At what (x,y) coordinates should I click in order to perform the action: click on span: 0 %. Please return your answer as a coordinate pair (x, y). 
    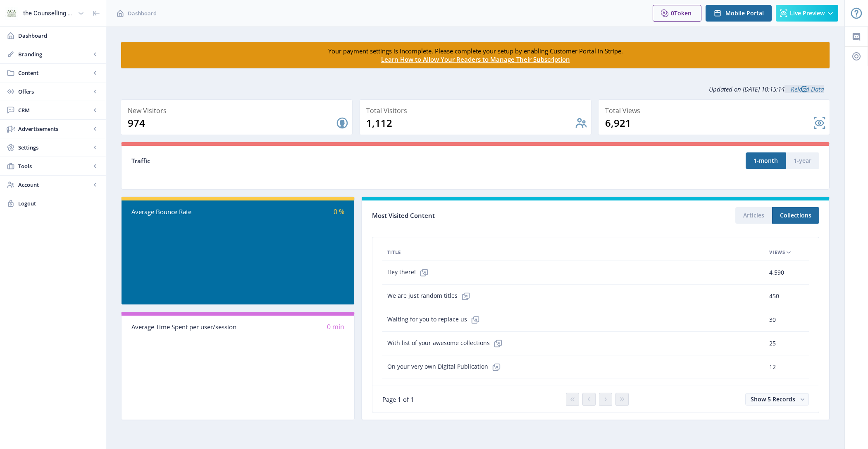
    Looking at the image, I should click on (339, 211).